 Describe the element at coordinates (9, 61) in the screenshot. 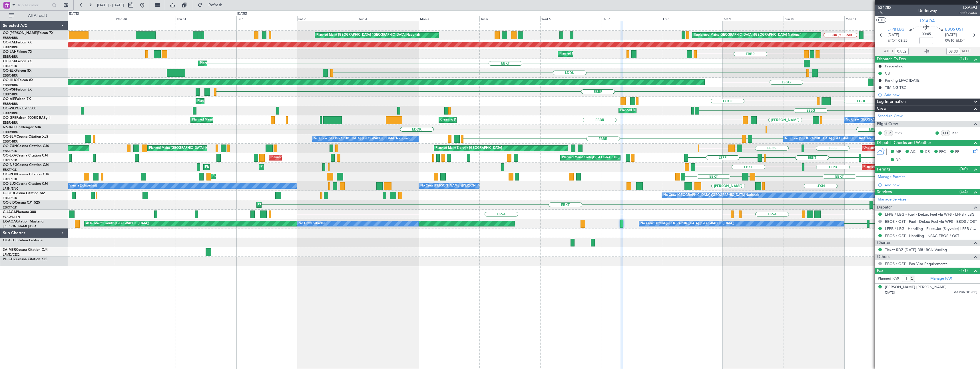

I see `span: OO-FSX` at that location.